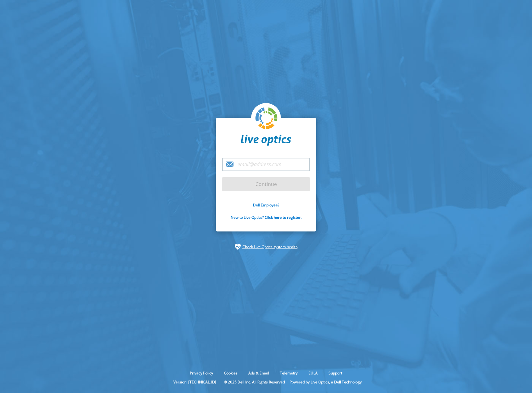 The width and height of the screenshot is (532, 393). I want to click on img: status-check-icon.svg, so click(238, 247).